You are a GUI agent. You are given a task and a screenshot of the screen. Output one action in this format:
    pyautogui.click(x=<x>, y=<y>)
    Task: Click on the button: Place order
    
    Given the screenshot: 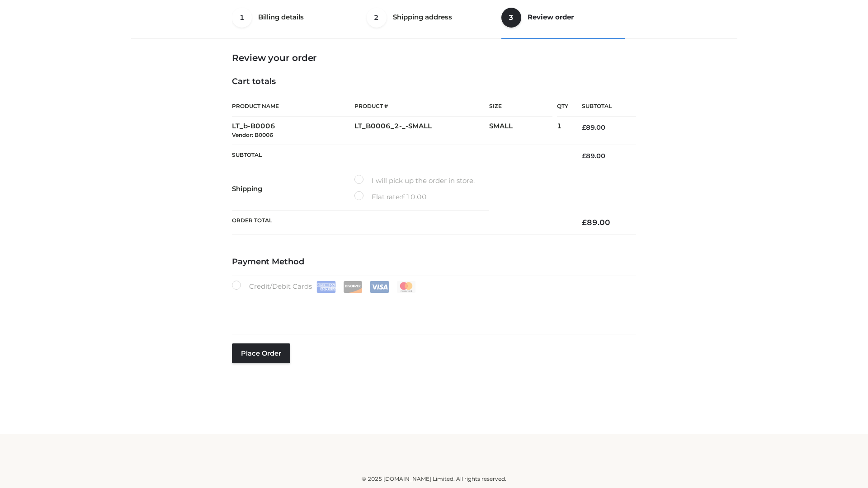 What is the action you would take?
    pyautogui.click(x=261, y=353)
    